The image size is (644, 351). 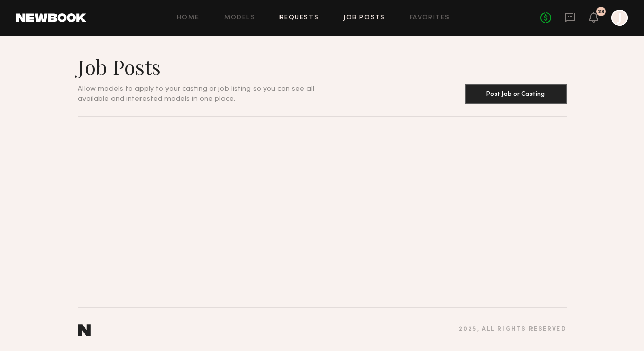 What do you see at coordinates (364, 18) in the screenshot?
I see `a: Job Posts` at bounding box center [364, 18].